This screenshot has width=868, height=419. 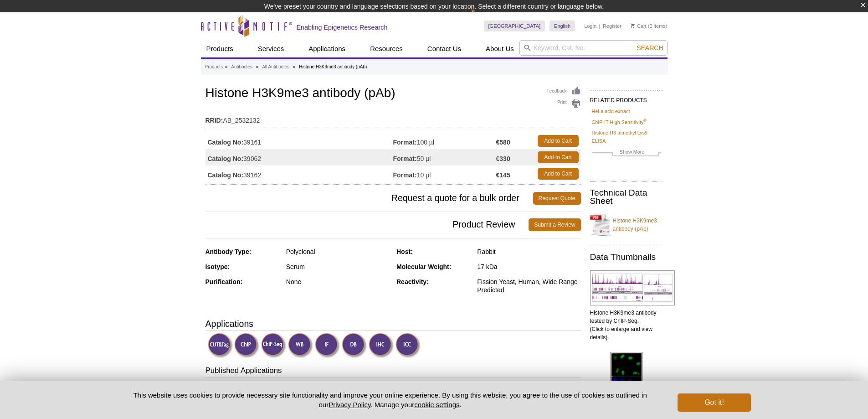 What do you see at coordinates (503, 143) in the screenshot?
I see `strong: €580` at bounding box center [503, 143].